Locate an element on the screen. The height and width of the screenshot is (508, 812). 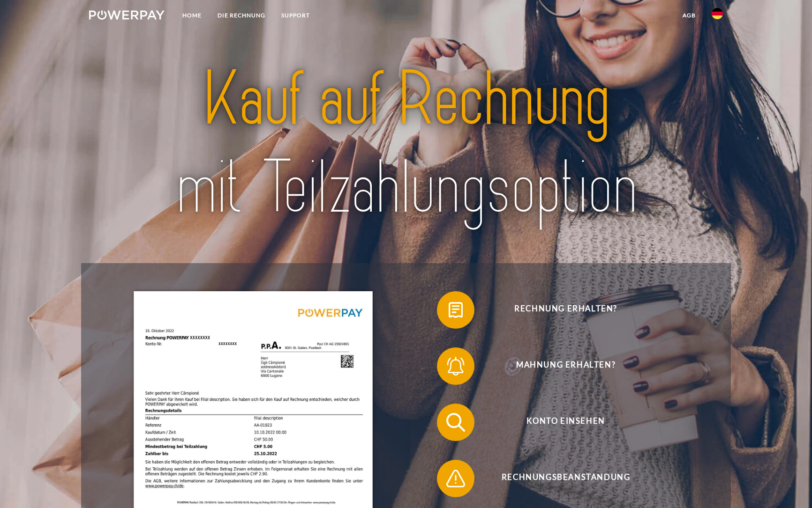
img: qb_search.svg is located at coordinates (455, 422).